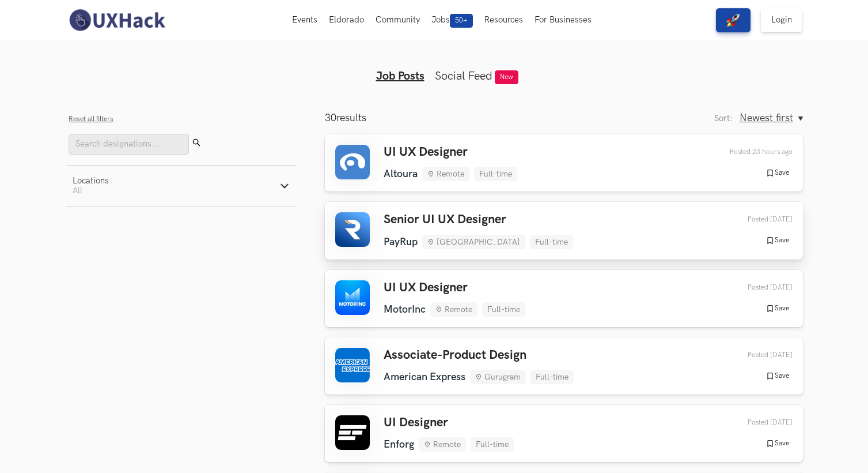  What do you see at coordinates (117, 20) in the screenshot?
I see `img: UXHack-logo.png` at bounding box center [117, 20].